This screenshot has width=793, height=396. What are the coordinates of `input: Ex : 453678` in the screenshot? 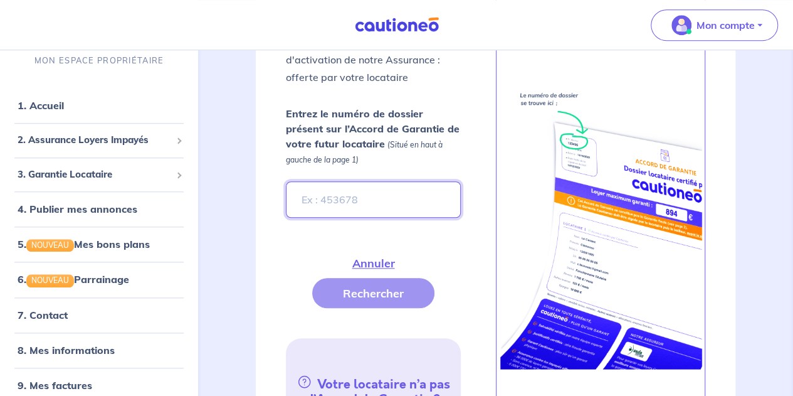 It's located at (373, 199).